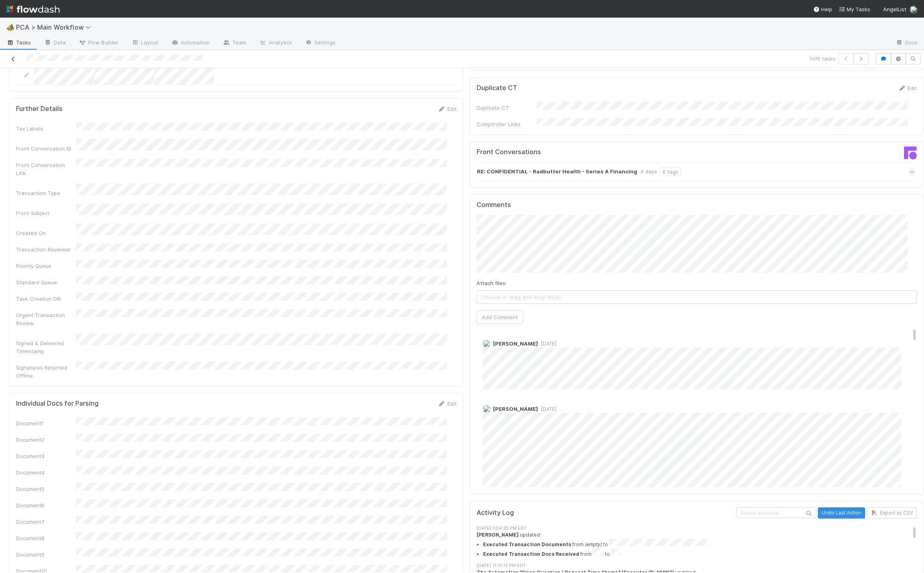  What do you see at coordinates (46, 193) in the screenshot?
I see `div: Transaction Type` at bounding box center [46, 193].